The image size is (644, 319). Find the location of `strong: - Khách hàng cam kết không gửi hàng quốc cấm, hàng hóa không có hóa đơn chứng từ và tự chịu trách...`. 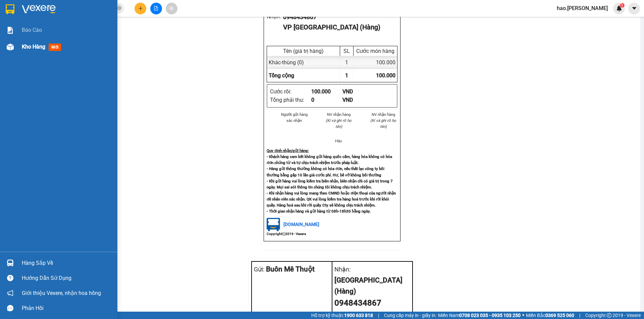

strong: - Khách hàng cam kết không gửi hàng quốc cấm, hàng hóa không có hóa đơn chứng từ và tự chịu trách... is located at coordinates (330, 160).